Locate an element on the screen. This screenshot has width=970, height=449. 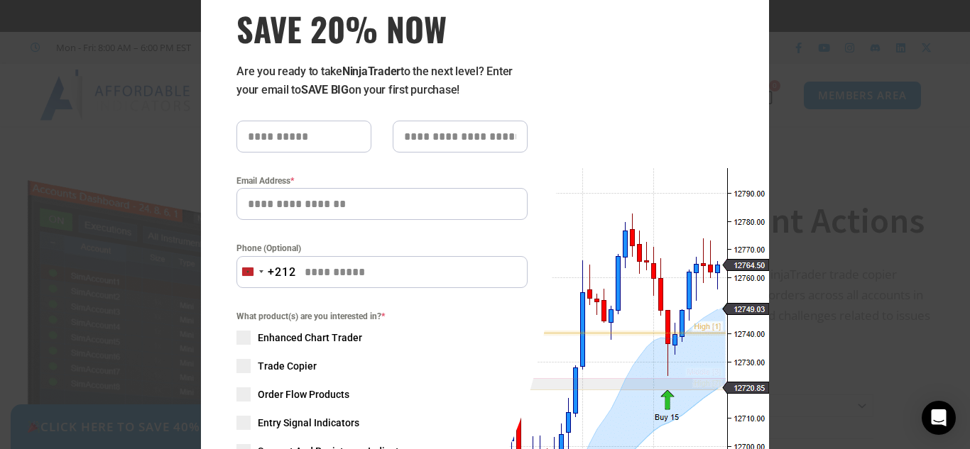
span: Order Flow Products is located at coordinates (303, 395).